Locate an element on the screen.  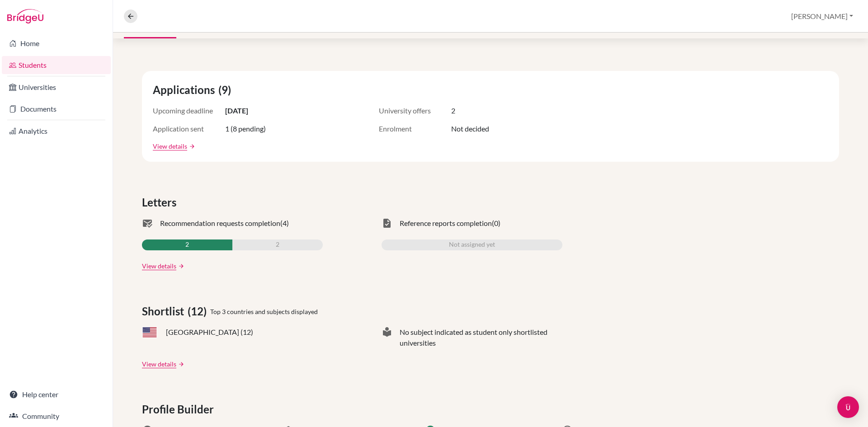
span: Shortlist is located at coordinates (164, 311).